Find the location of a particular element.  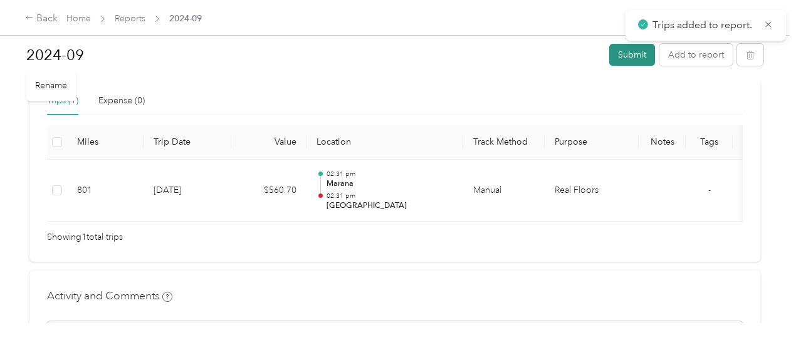

th: Trip Date is located at coordinates (187, 142).